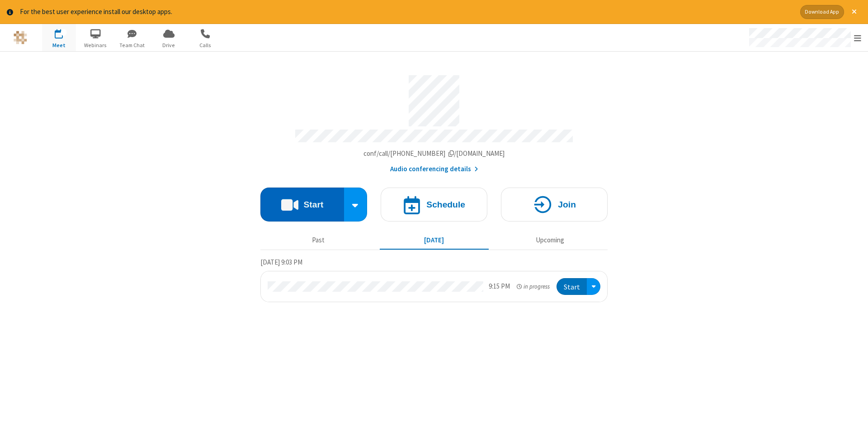  Describe the element at coordinates (95, 45) in the screenshot. I see `span: Webinars` at that location.